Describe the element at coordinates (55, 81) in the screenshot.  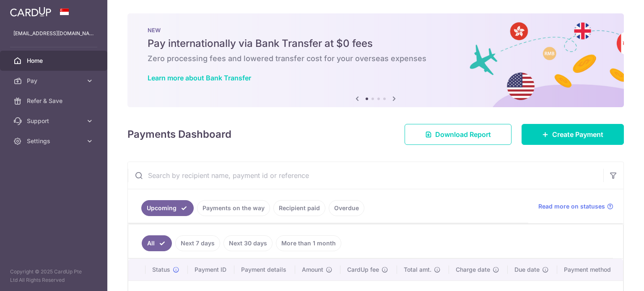
I see `span: Pay` at that location.